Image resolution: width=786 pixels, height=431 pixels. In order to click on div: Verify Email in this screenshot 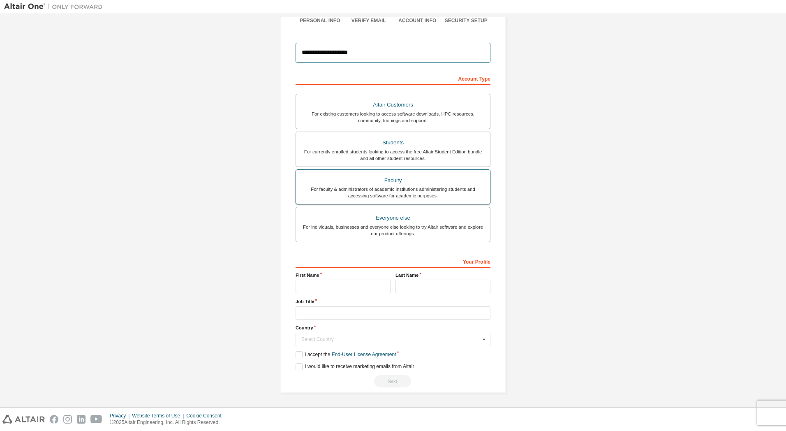, I will do `click(369, 21)`.